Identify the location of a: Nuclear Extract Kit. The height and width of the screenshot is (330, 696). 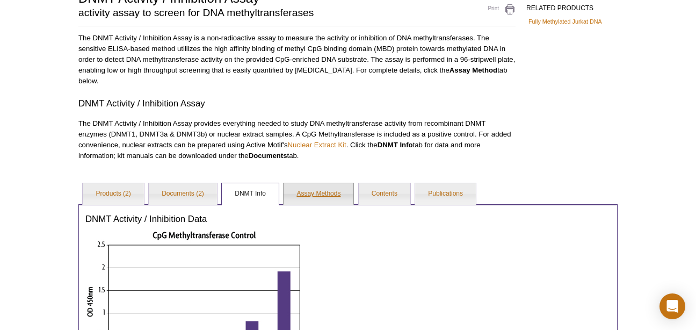
(317, 145).